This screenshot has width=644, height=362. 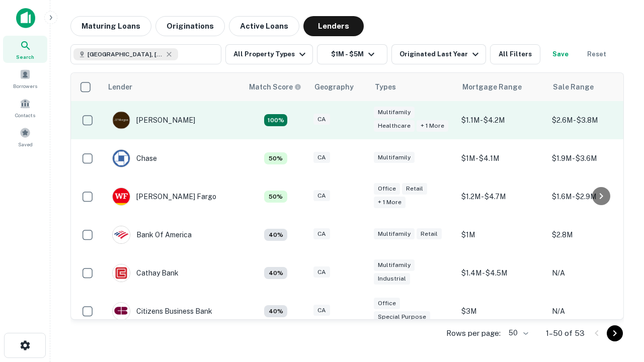 What do you see at coordinates (264, 26) in the screenshot?
I see `button: Active Loans` at bounding box center [264, 26].